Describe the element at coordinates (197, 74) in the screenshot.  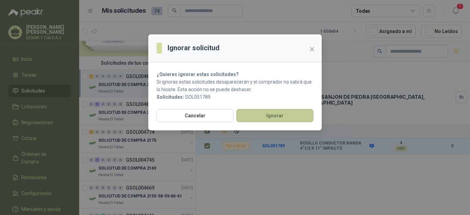
I see `strong: ¿Quieres ignorar estas solicitudes?` at that location.